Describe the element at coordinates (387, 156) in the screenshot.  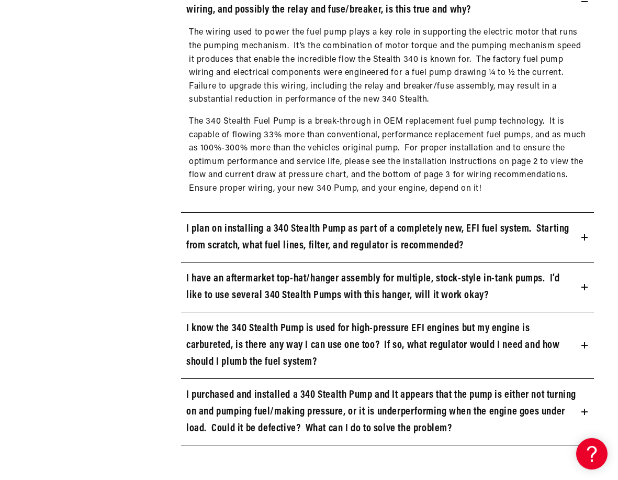
I see `p: The 340 Stealth Fuel Pump is a break-through in OEM replacement fuel pump technology. It is capab...` at that location.